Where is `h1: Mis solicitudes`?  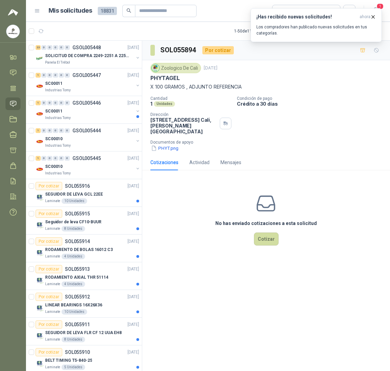
h1: Mis solicitudes is located at coordinates (70, 11).